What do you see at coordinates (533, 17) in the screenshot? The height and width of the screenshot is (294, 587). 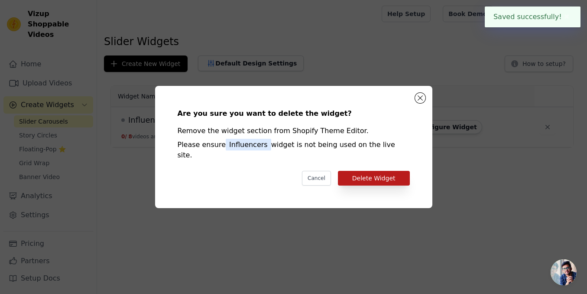 I see `div: Saved successfully!` at bounding box center [533, 17].